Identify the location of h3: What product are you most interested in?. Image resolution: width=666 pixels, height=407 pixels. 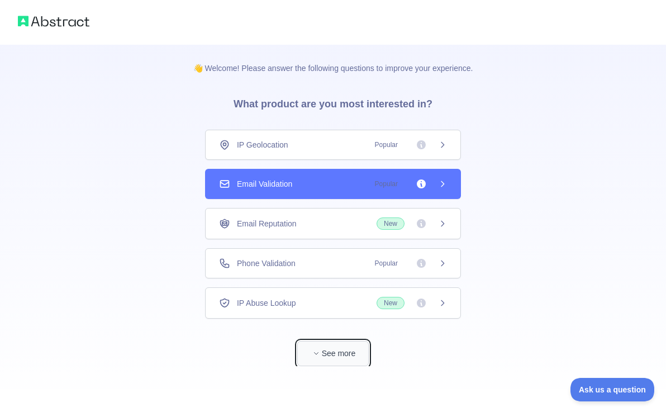
(333, 102).